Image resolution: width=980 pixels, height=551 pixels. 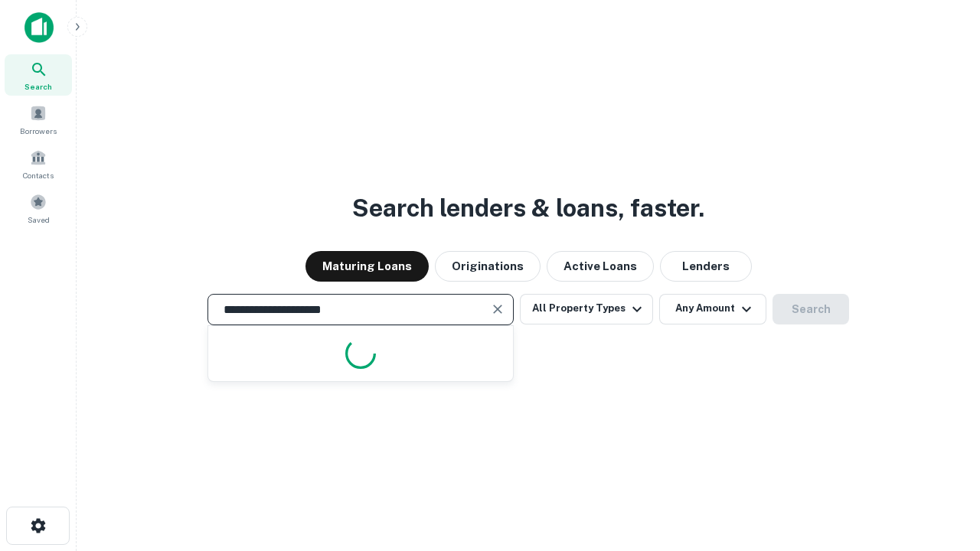 What do you see at coordinates (586, 309) in the screenshot?
I see `button: All Property Types` at bounding box center [586, 309].